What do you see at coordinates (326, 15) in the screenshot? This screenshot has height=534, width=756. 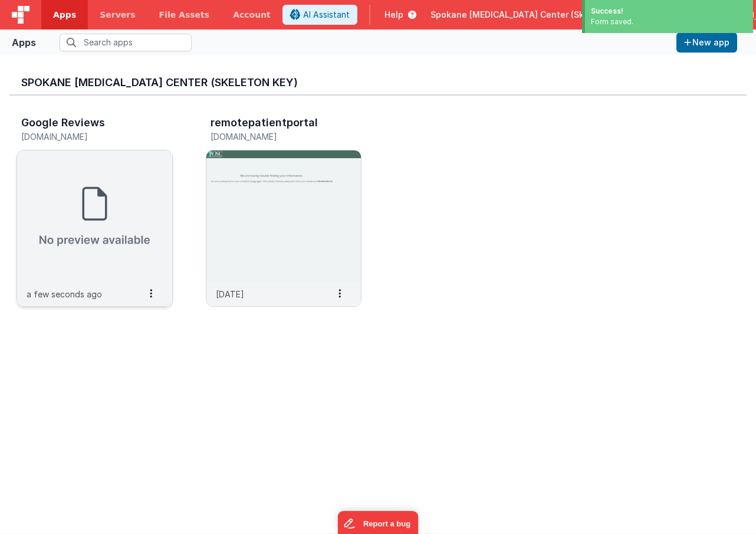 I see `span: AI Assistant` at bounding box center [326, 15].